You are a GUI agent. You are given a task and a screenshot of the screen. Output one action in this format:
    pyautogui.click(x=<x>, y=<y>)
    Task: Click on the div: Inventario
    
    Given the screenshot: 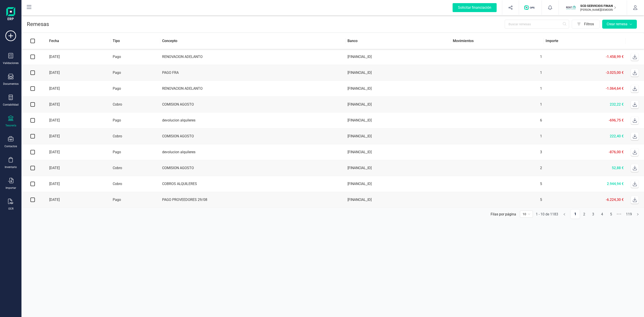 What is the action you would take?
    pyautogui.click(x=11, y=167)
    